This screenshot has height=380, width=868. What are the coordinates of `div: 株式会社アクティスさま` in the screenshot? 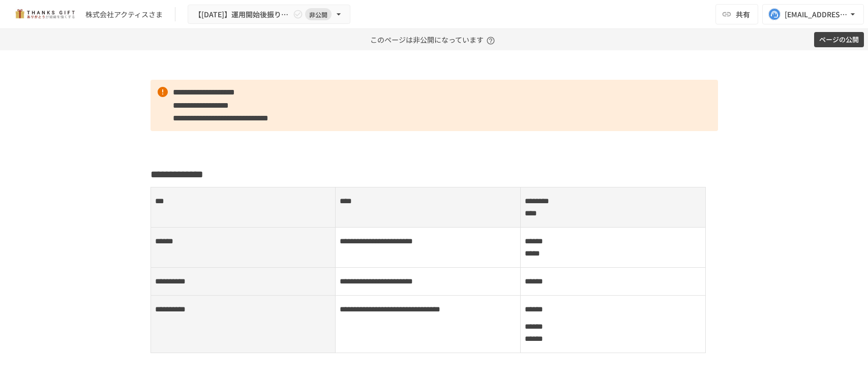 It's located at (124, 14).